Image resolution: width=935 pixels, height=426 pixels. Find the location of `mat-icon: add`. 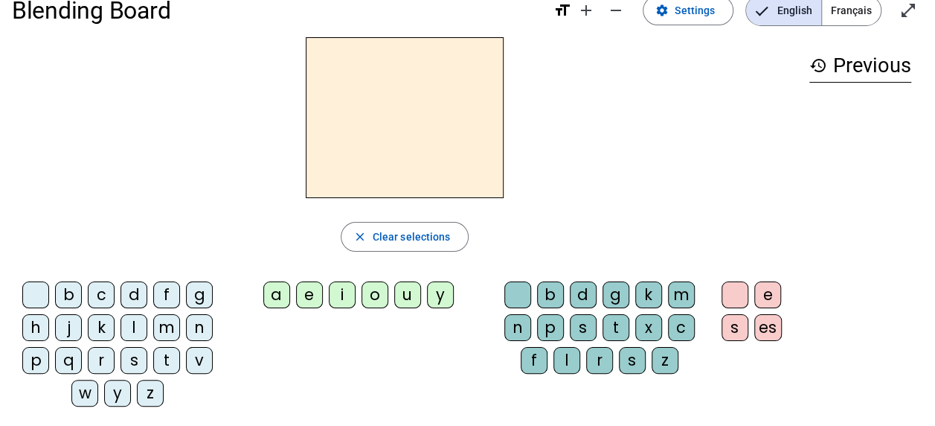

mat-icon: add is located at coordinates (586, 10).